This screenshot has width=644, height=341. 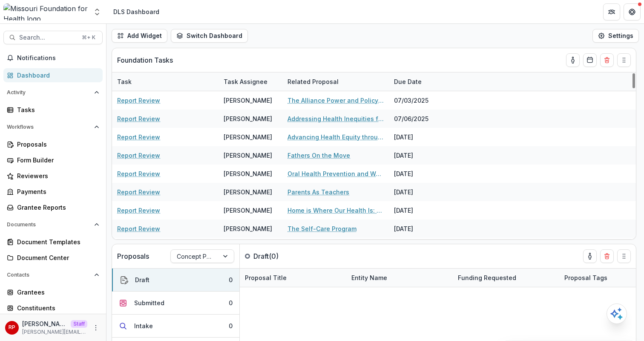 What do you see at coordinates (319, 155) in the screenshot?
I see `a: Fathers On the Move` at bounding box center [319, 155].